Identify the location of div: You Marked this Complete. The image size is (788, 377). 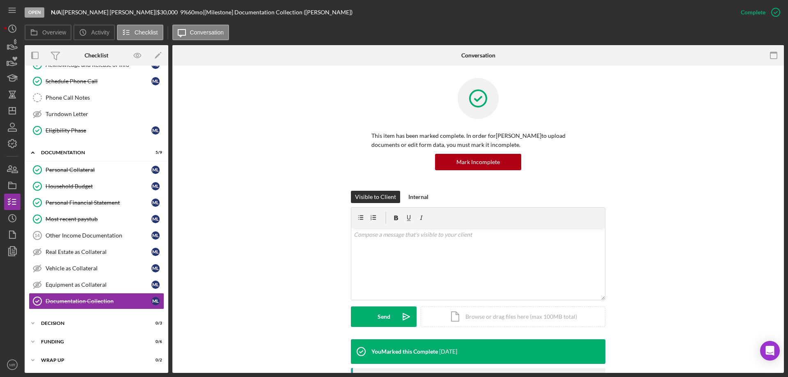
(405, 352).